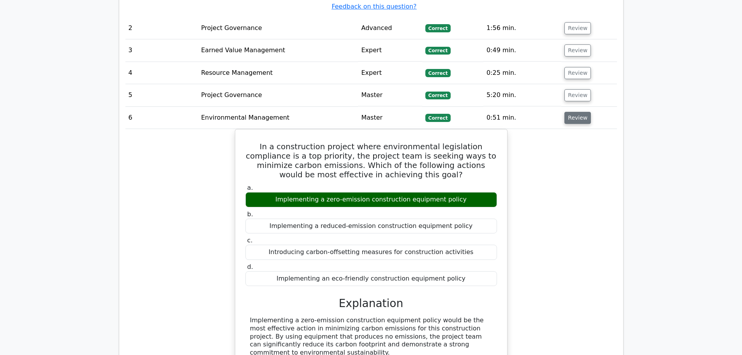  What do you see at coordinates (250, 187) in the screenshot?
I see `span: a.` at bounding box center [250, 187].